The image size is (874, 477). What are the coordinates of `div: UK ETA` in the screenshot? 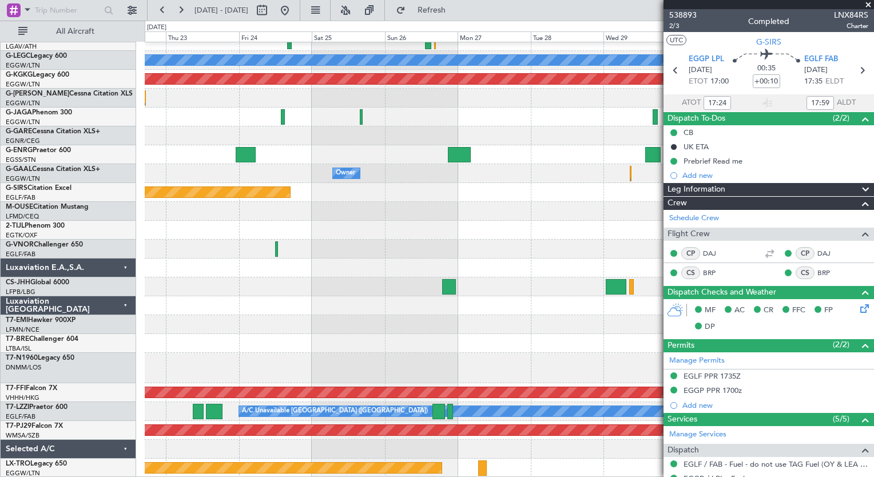 It's located at (696, 146).